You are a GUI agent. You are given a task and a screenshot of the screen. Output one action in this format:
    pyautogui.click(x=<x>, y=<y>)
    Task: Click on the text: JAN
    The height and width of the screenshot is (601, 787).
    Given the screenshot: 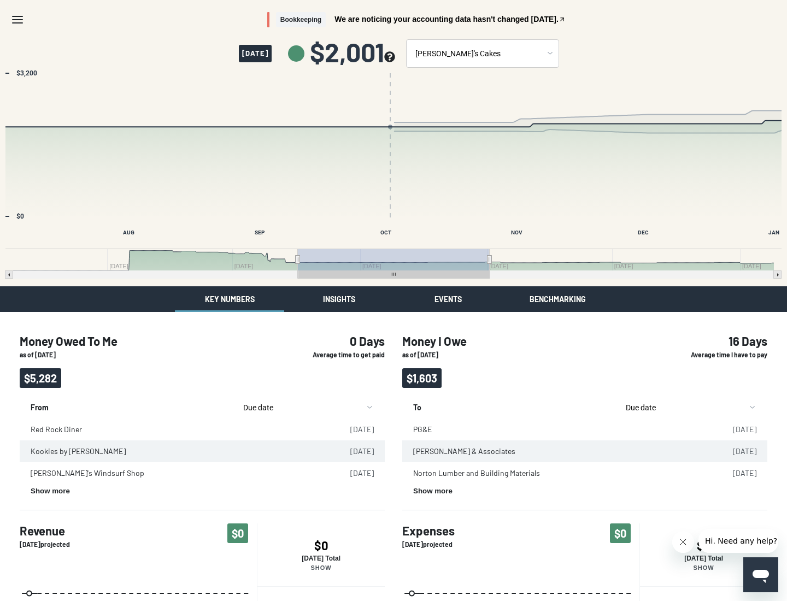 What is the action you would take?
    pyautogui.click(x=774, y=232)
    